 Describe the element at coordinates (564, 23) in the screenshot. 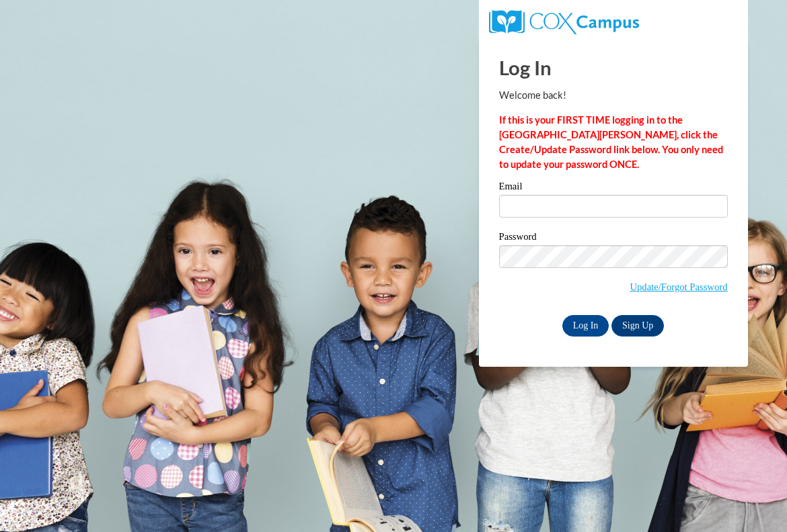

I see `img: COX Campus` at that location.